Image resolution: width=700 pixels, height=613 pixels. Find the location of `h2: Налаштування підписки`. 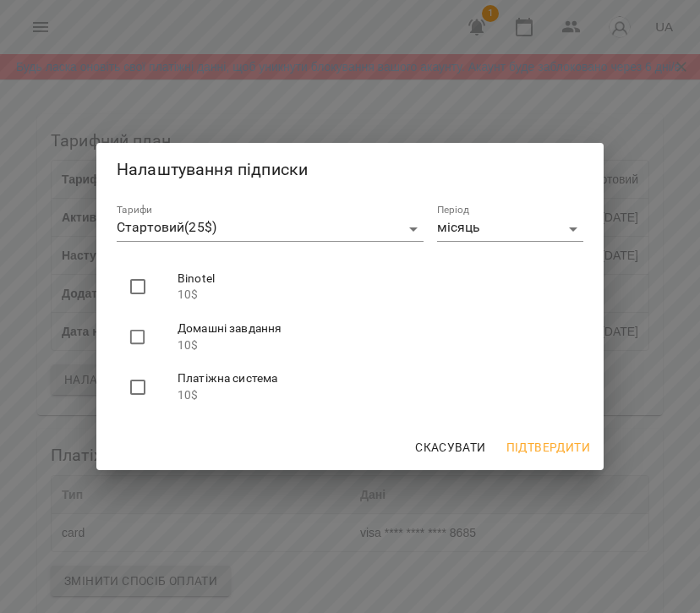

h2: Налаштування підписки is located at coordinates (350, 169).